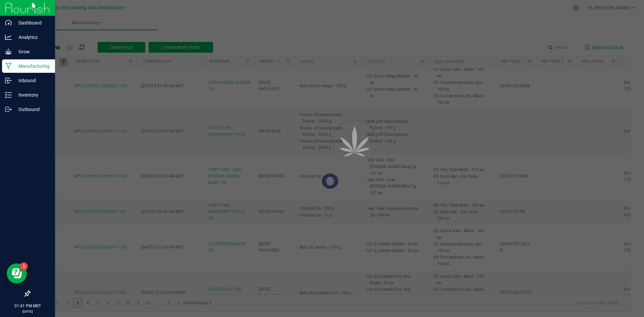 The image size is (644, 317). I want to click on p: Dashboard, so click(32, 23).